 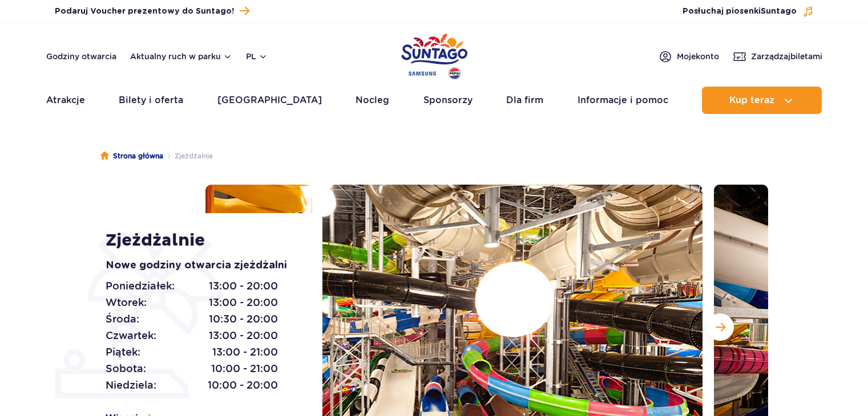 What do you see at coordinates (434, 55) in the screenshot?
I see `a: Park of Poland` at bounding box center [434, 55].